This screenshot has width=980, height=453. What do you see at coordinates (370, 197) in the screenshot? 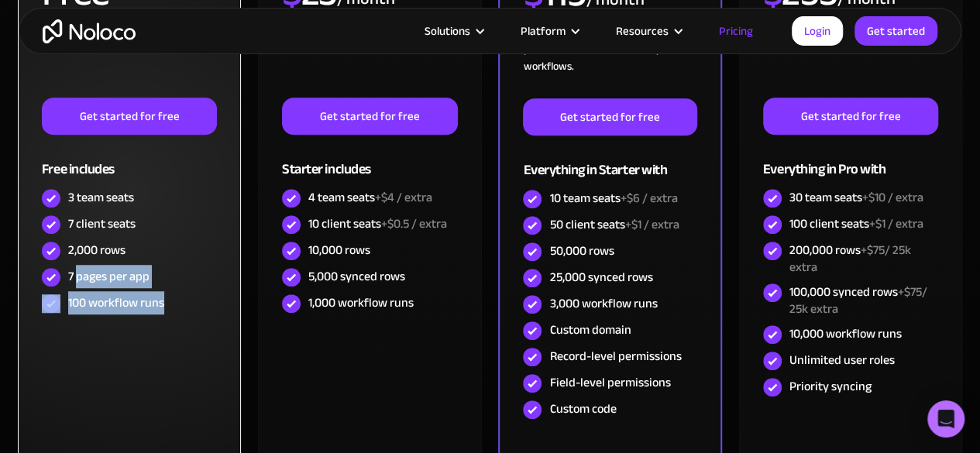
I see `div: 4 team seats` at bounding box center [370, 197].